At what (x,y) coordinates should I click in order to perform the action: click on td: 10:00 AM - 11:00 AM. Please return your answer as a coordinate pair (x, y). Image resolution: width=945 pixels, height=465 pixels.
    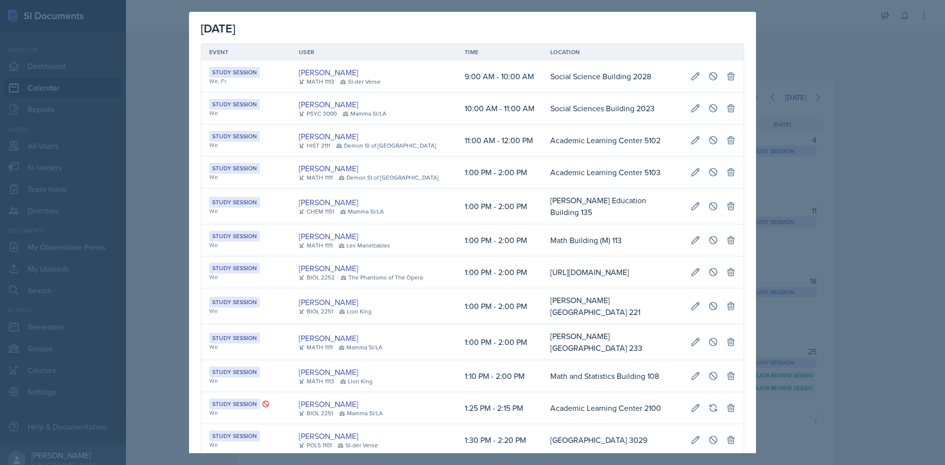
    Looking at the image, I should click on (499, 108).